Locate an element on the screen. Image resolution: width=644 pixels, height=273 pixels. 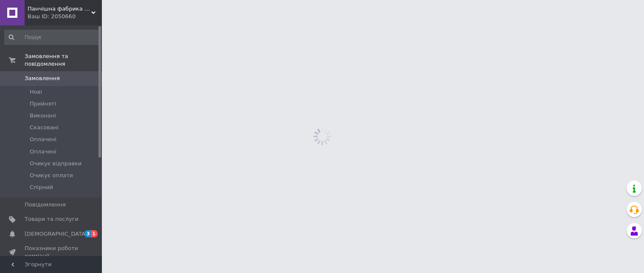
span: Панчішна фабрика ТМ "Ломани" is located at coordinates (59, 9).